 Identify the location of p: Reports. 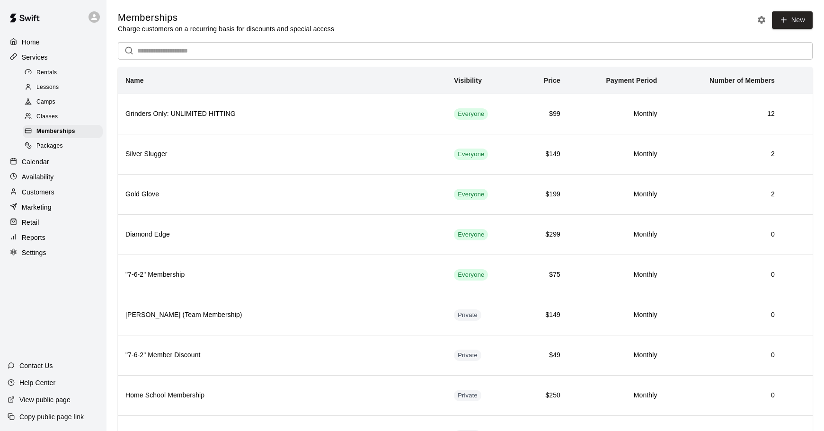
(34, 238).